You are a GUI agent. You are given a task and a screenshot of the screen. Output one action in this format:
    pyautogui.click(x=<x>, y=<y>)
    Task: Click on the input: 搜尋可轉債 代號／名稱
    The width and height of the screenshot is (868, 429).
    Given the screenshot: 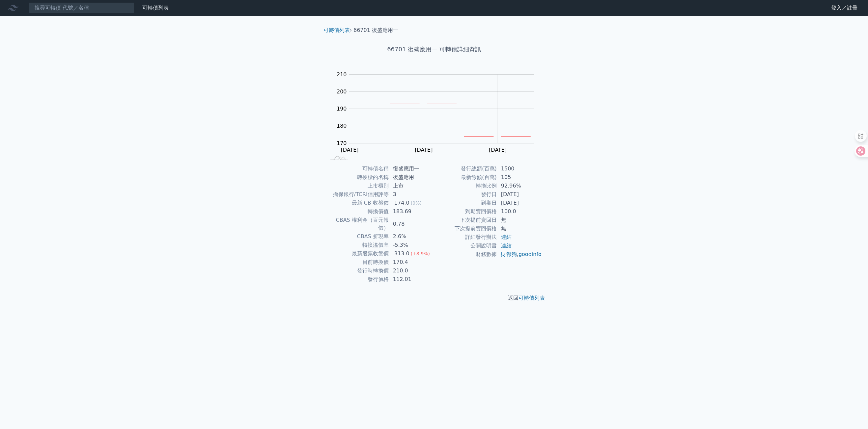 What is the action you would take?
    pyautogui.click(x=82, y=8)
    